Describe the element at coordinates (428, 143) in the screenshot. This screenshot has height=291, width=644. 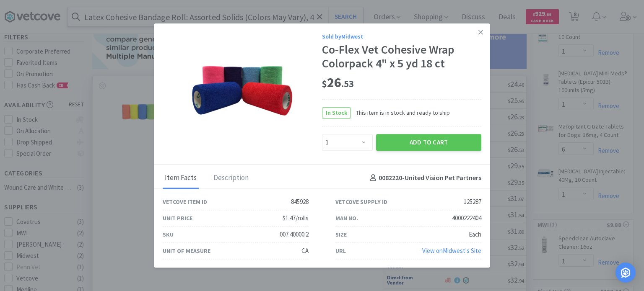
I see `button: Add to Cart` at that location.